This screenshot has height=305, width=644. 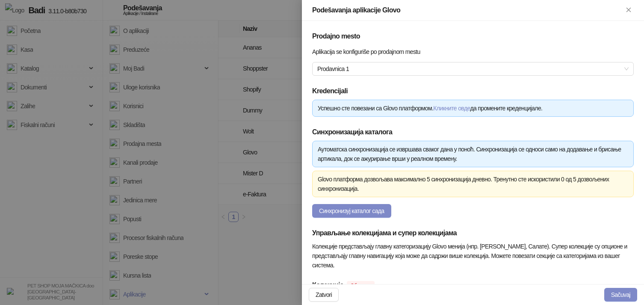 I want to click on label: Aplikacija se konfiguriše po prodajnom mestu, so click(x=369, y=52).